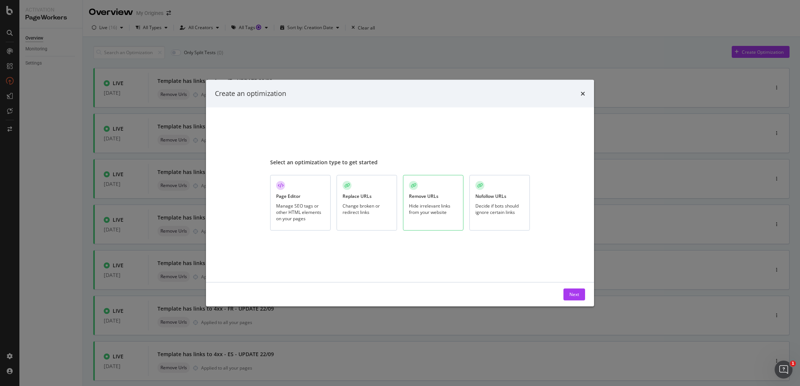  Describe the element at coordinates (491, 196) in the screenshot. I see `div: Nofollow URLs` at that location.